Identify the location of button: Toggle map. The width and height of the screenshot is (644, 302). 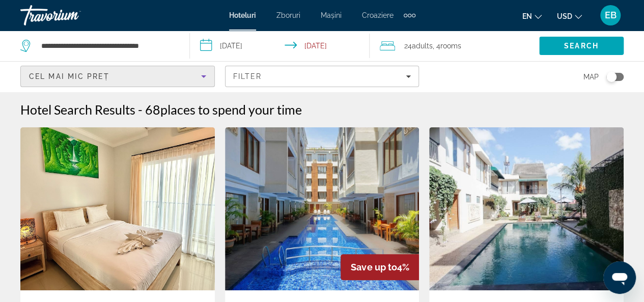
(610, 76).